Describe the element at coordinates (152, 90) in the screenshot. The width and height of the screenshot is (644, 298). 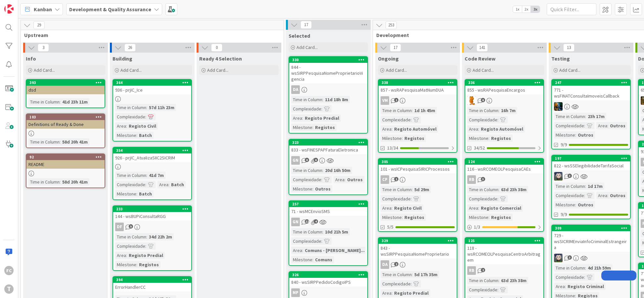
I see `div: 936 - prjIC_Ice` at that location.